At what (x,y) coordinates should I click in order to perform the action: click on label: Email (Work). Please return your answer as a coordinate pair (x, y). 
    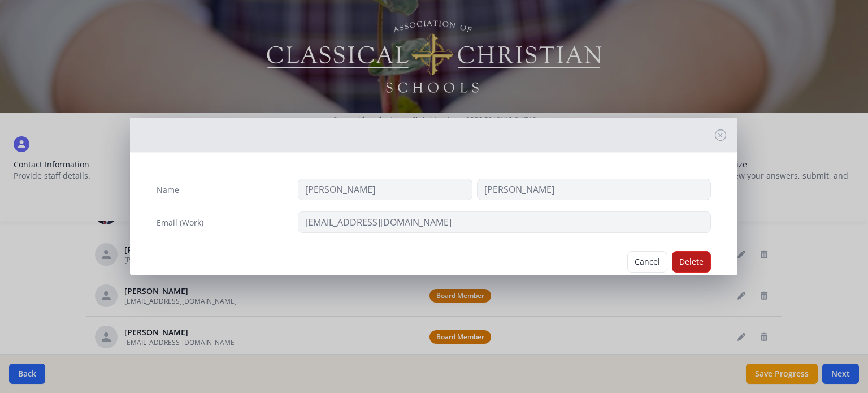
    Looking at the image, I should click on (179, 223).